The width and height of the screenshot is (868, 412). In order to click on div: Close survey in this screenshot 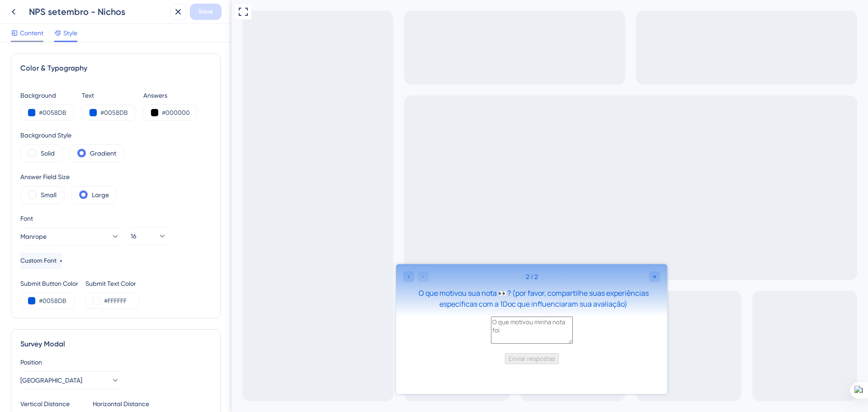, I will do `click(259, 13)`.